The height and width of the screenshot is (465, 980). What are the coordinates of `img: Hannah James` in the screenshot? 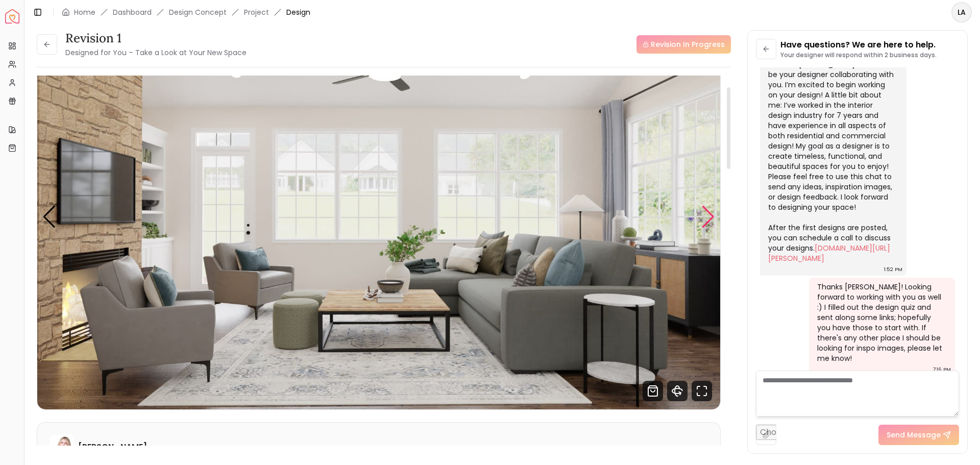 It's located at (62, 447).